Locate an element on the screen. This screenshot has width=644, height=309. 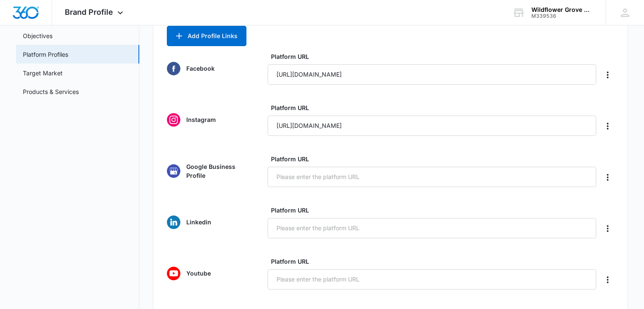
p: Youtube is located at coordinates (199, 273).